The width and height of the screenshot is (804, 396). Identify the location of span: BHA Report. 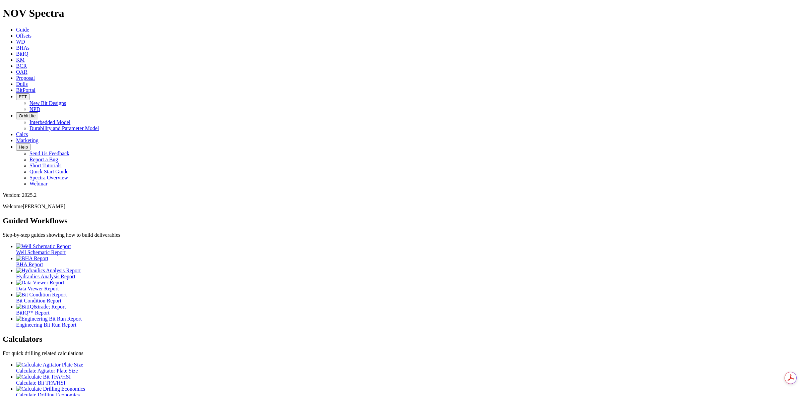
(29, 264).